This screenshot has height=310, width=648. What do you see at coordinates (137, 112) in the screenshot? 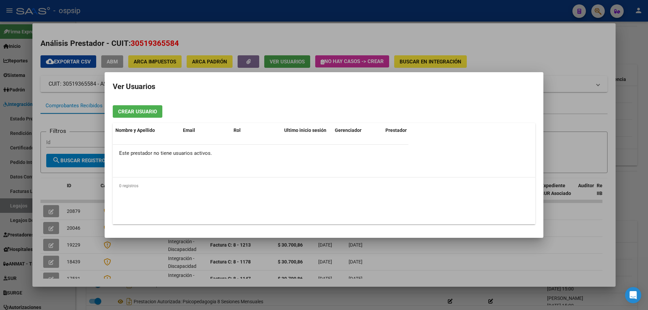
I see `span: Crear Usuario` at bounding box center [137, 112].